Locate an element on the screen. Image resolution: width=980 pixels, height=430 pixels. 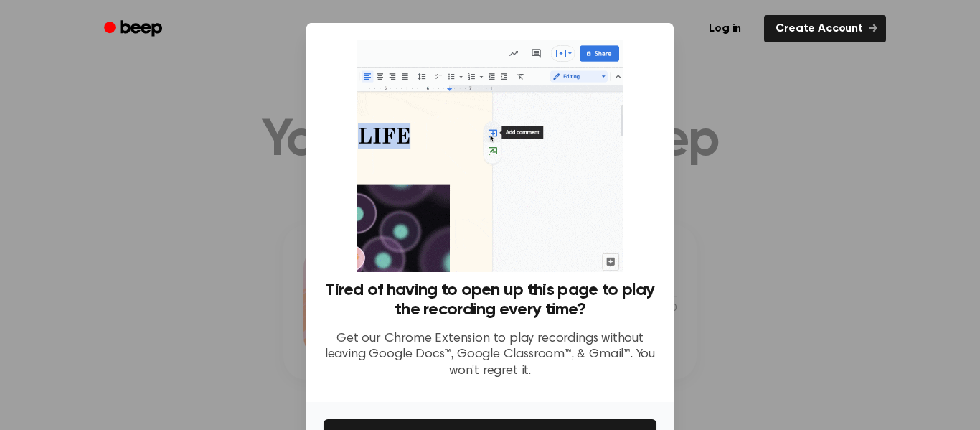
a: Create Account is located at coordinates (825, 28).